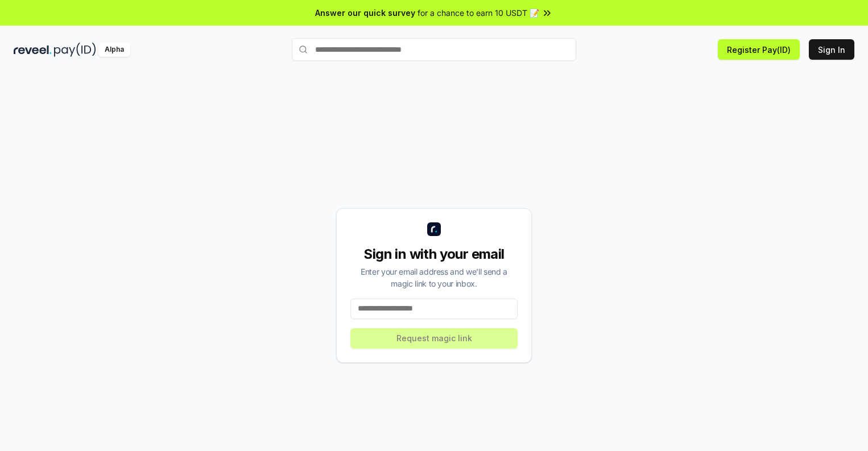 This screenshot has width=868, height=451. I want to click on button: Sign In, so click(832, 50).